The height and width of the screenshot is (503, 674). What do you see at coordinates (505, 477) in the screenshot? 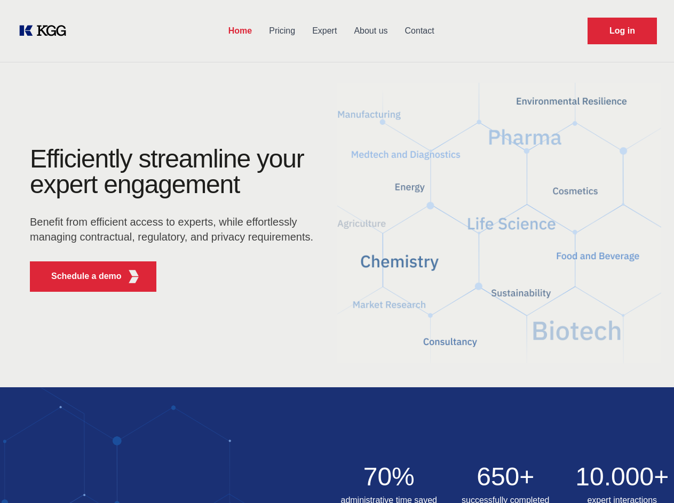
I see `h2: 650+` at bounding box center [505, 477].